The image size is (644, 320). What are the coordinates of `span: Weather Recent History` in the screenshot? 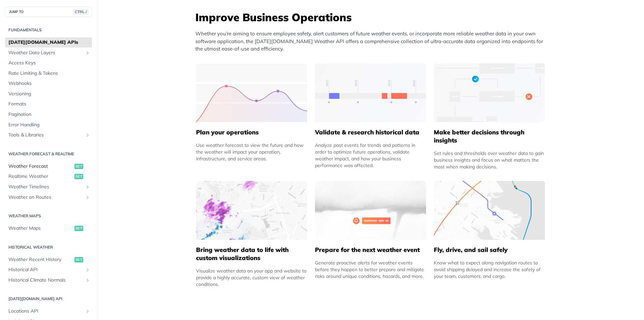 It's located at (40, 259).